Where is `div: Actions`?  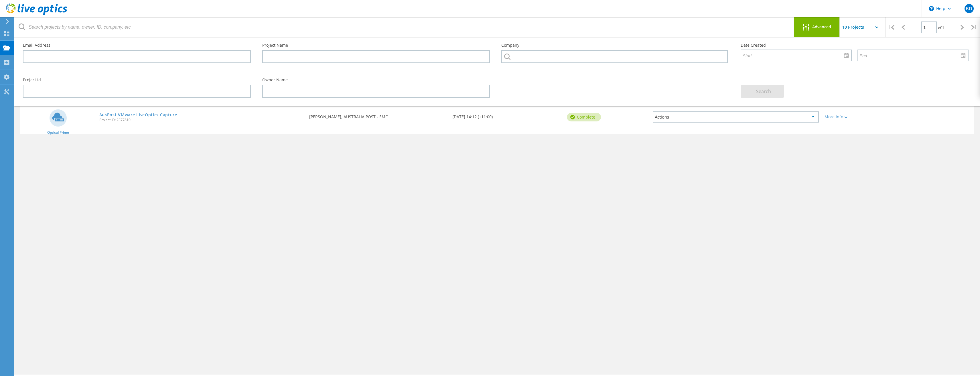 div: Actions is located at coordinates (736, 117).